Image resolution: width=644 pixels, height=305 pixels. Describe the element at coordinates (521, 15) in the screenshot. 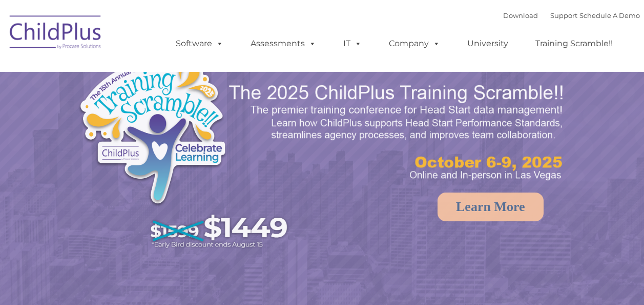

I see `a: Download` at that location.